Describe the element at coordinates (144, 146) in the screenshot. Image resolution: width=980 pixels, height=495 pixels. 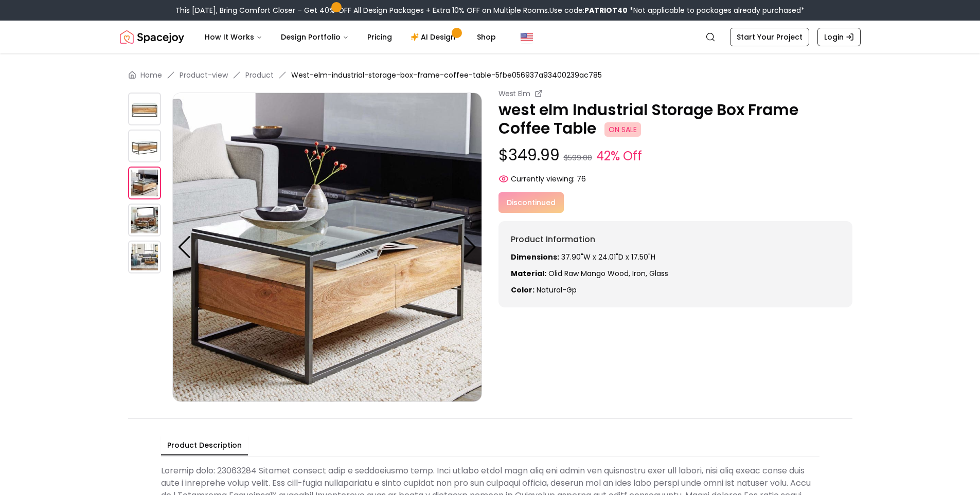
I see `img: https://storage.googleapis.com/spacejoy-main/assets/5fbe056937a93400239ac785/product_1_g37alfk8540f` at that location.